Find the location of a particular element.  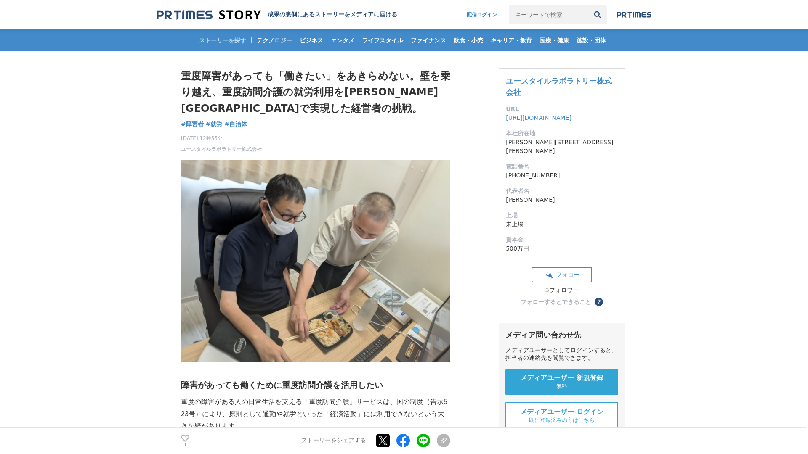

img: prtimes is located at coordinates (634, 15).